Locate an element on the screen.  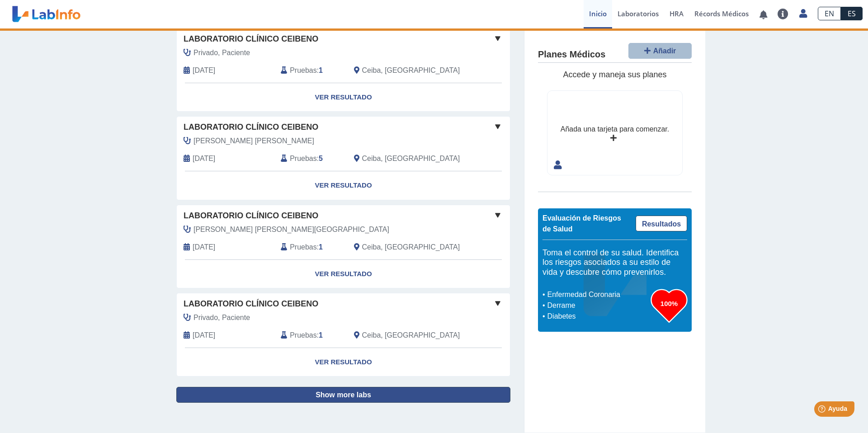
b: 5 is located at coordinates (321, 158).